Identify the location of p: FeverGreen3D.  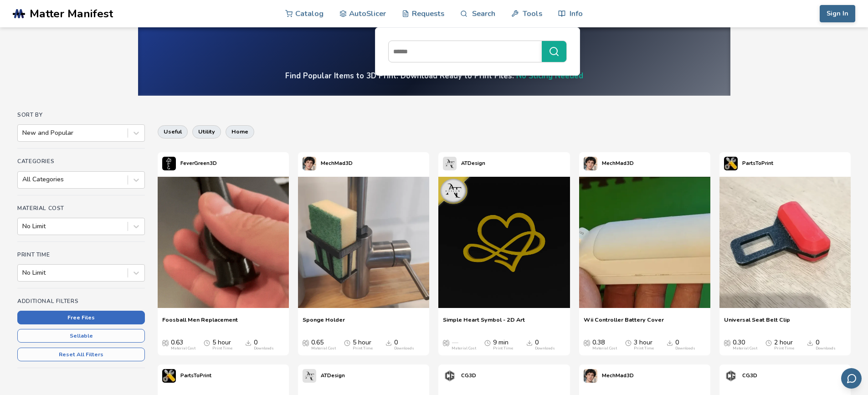
(199, 163).